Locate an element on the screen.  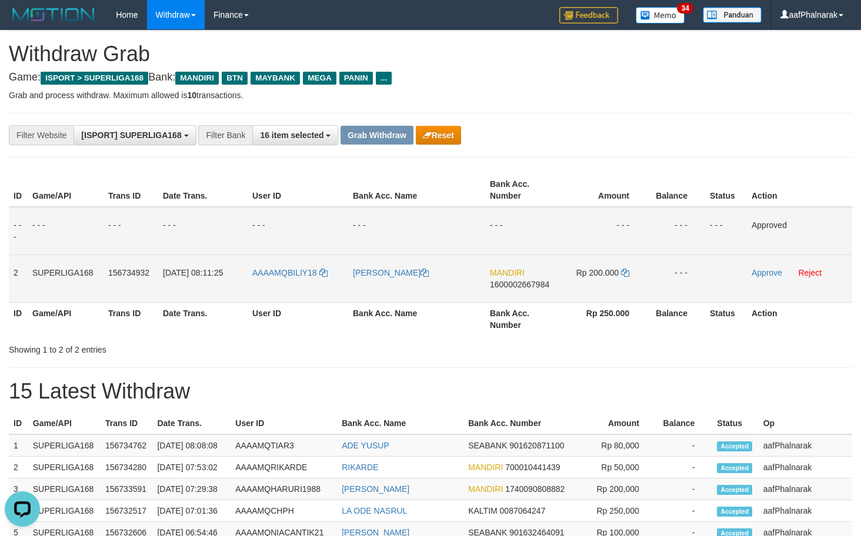
td: Approved is located at coordinates (799, 231).